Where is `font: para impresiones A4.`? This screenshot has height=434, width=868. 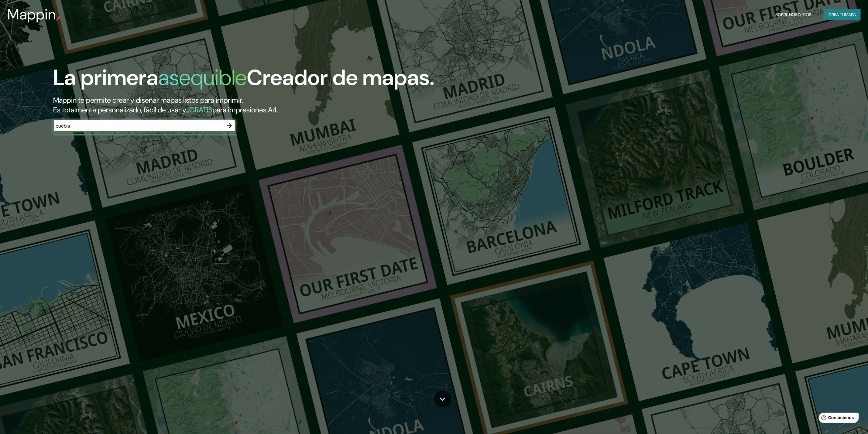
font: para impresiones A4. is located at coordinates (246, 110).